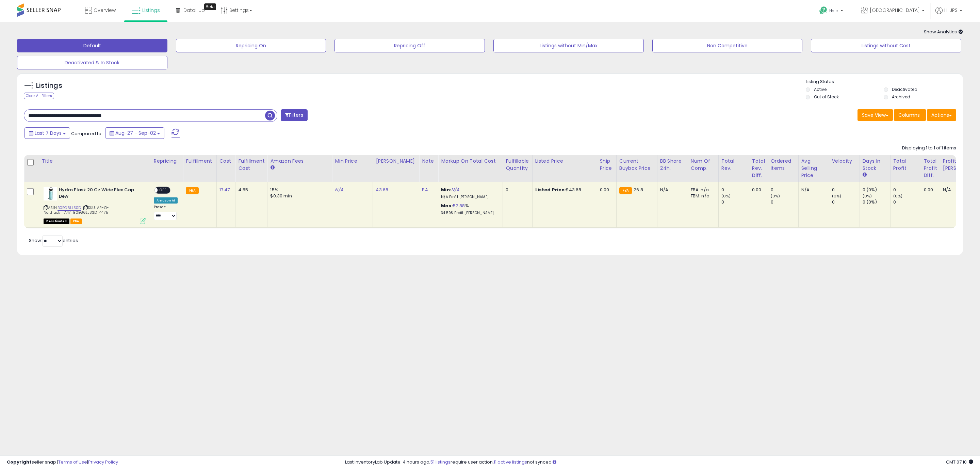 The height and width of the screenshot is (469, 980). What do you see at coordinates (727, 46) in the screenshot?
I see `button: Non Competitive` at bounding box center [727, 46].